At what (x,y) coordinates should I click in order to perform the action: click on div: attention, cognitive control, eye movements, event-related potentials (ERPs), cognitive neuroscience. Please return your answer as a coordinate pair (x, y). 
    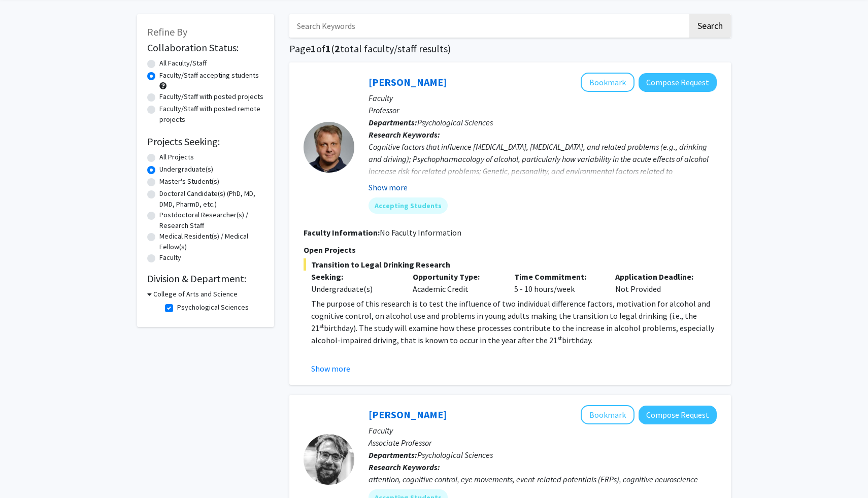
    Looking at the image, I should click on (543, 479).